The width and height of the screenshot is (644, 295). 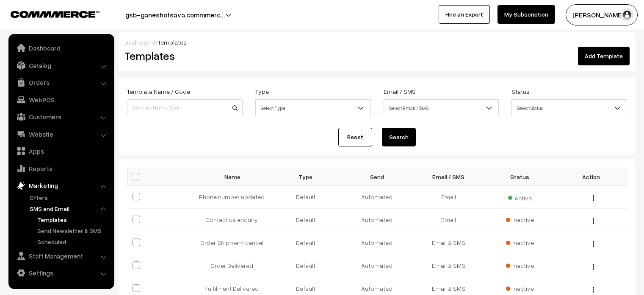 I want to click on a: SMS and Email, so click(x=70, y=208).